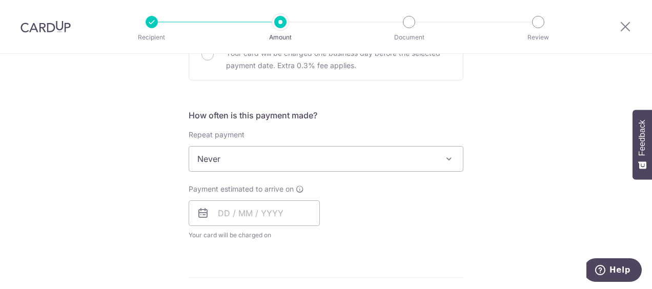  I want to click on span: Your card will be charged on, so click(254, 235).